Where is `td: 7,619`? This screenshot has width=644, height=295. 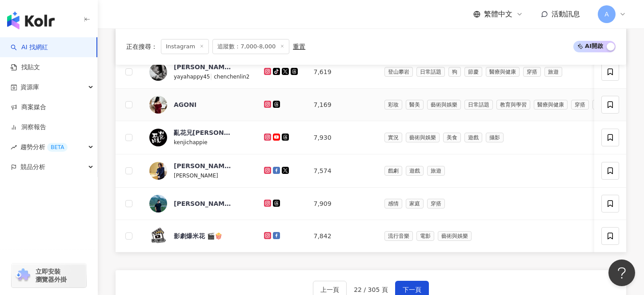
td: 7,619 is located at coordinates (341, 72).